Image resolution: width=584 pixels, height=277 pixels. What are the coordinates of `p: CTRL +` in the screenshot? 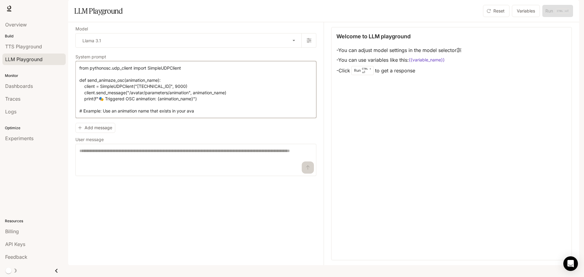 It's located at (366, 69).